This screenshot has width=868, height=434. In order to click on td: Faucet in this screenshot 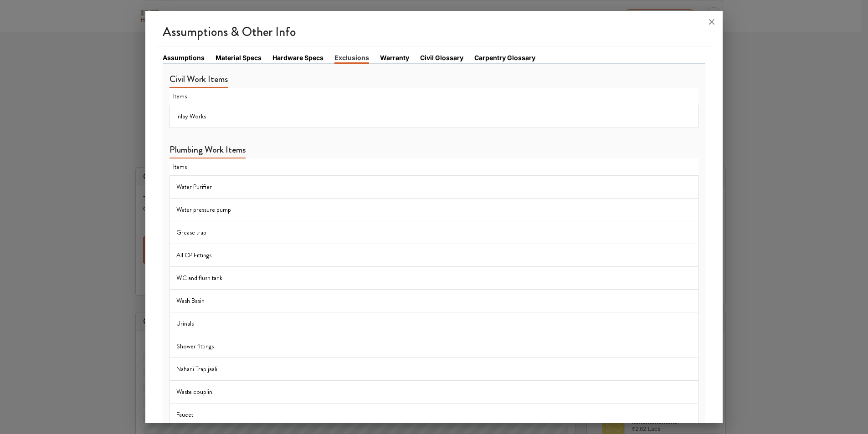, I will do `click(434, 415)`.